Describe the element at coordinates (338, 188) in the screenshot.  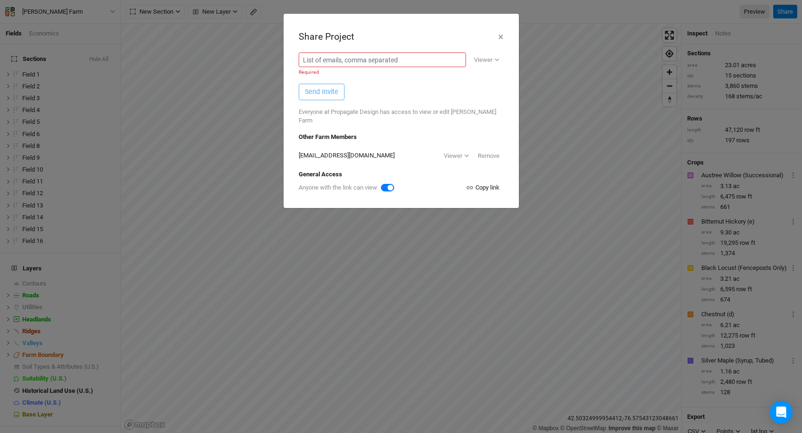
I see `label: Anyone with the link can view` at that location.